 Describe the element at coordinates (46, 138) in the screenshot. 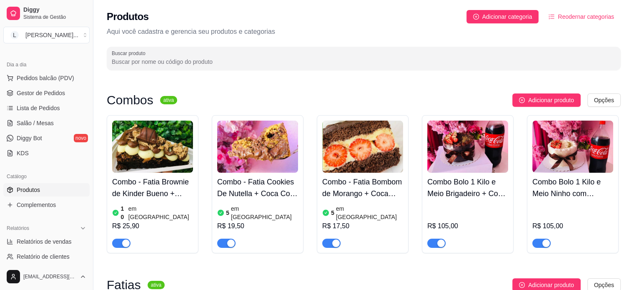

I see `a: Diggy Botnovo` at that location.